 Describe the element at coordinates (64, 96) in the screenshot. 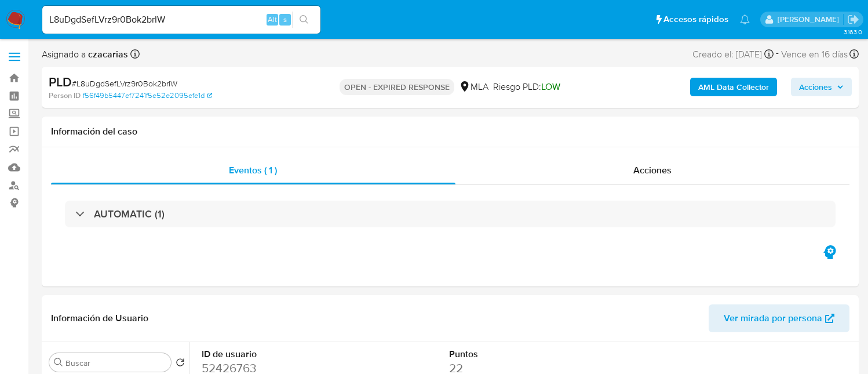

I see `b: Person ID` at that location.